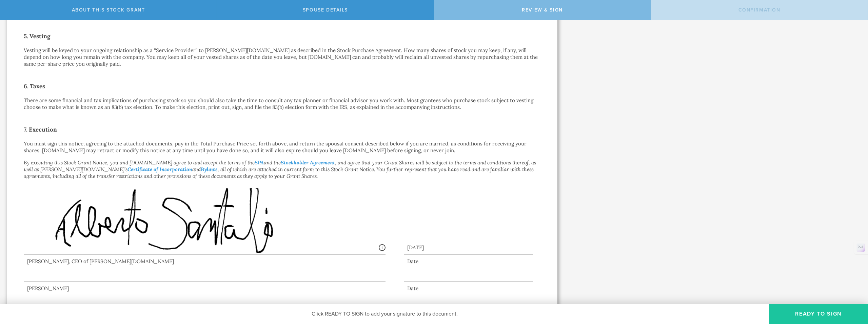 This screenshot has width=868, height=324. What do you see at coordinates (160, 169) in the screenshot?
I see `a: Certificate of Incorporation` at bounding box center [160, 169].